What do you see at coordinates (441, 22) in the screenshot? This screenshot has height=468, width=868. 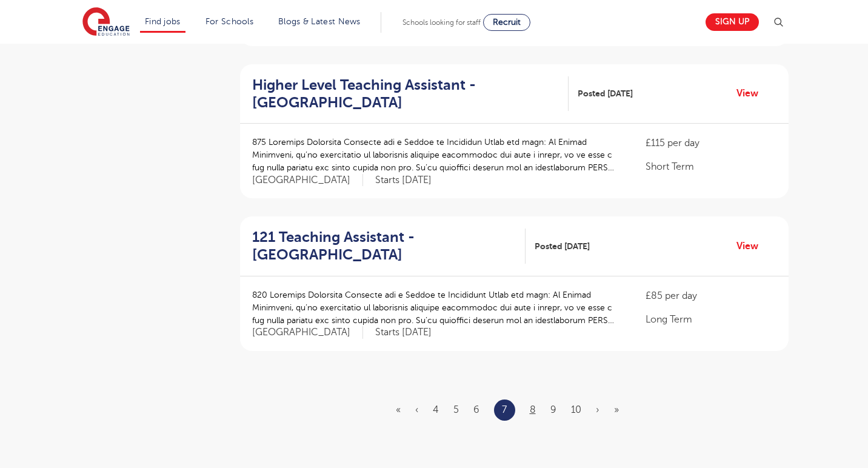 I see `span: Schools looking for staff` at bounding box center [441, 22].